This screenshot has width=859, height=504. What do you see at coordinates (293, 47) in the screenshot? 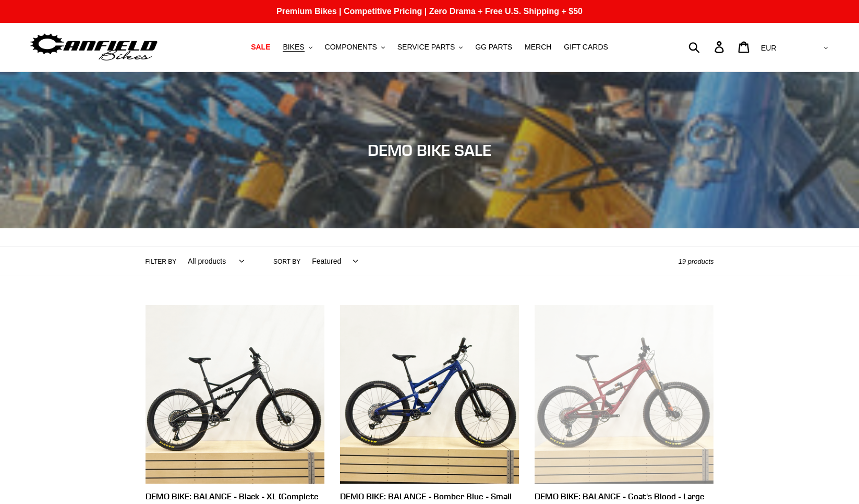
I see `span: BIKES` at bounding box center [293, 47].